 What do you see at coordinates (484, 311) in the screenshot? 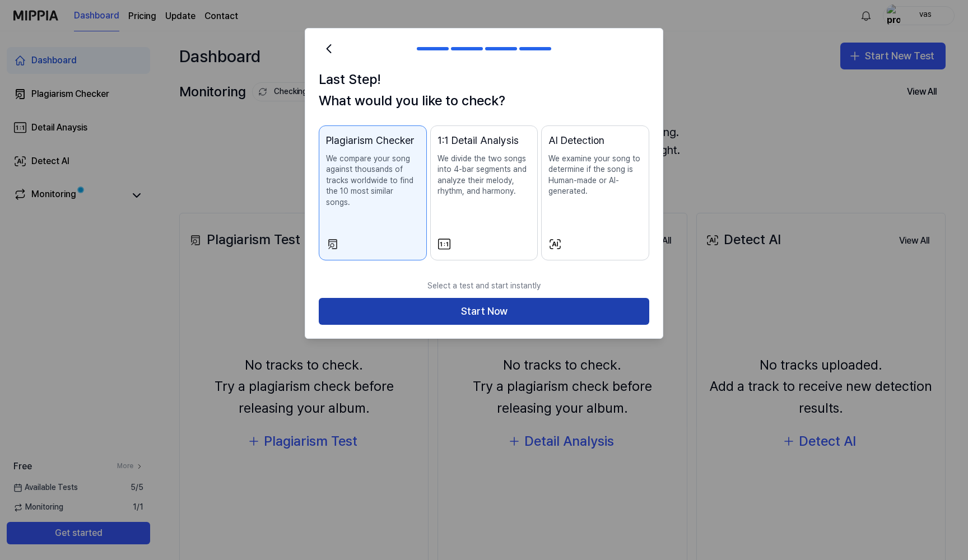
I see `button: Start Now` at bounding box center [484, 311].